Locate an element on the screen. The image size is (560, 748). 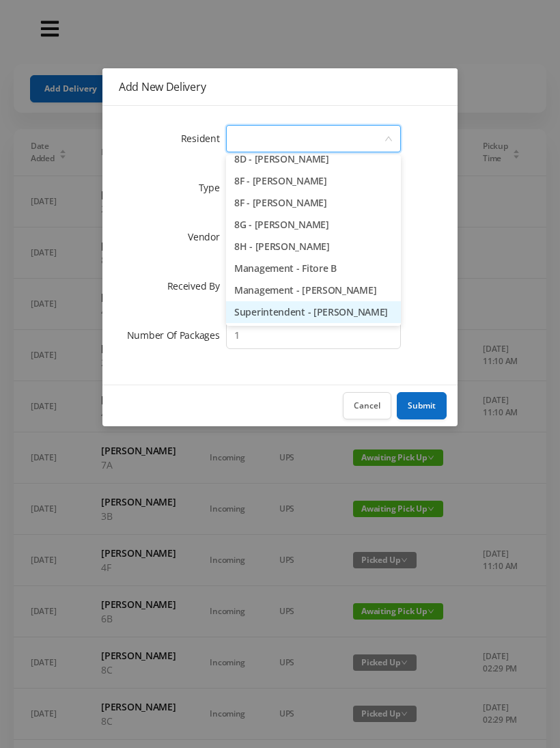
li: Management - Fitore B is located at coordinates (313, 269).